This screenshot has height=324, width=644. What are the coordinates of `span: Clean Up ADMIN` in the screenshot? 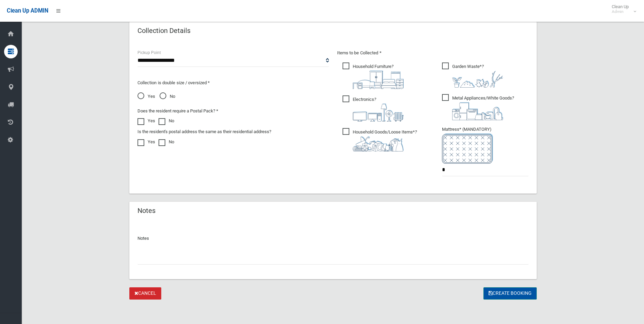 It's located at (28, 11).